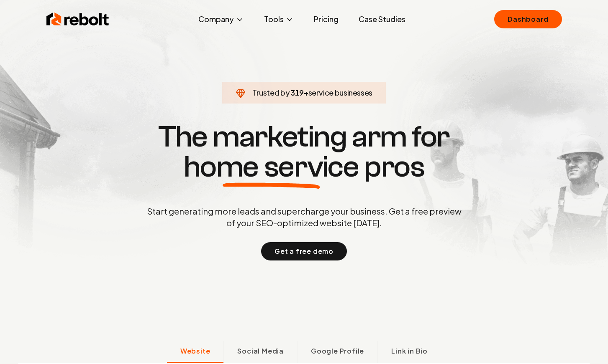  I want to click on h1: The marketing arm for pros, so click(304, 152).